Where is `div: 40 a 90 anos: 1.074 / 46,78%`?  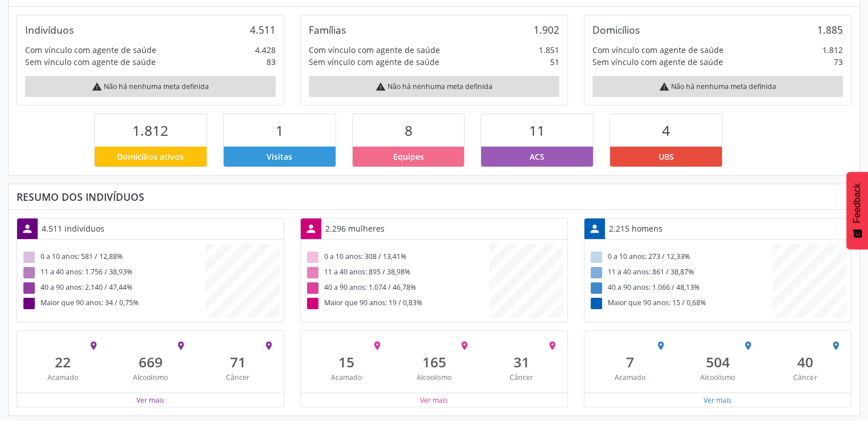
div: 40 a 90 anos: 1.074 / 46,78% is located at coordinates (397, 288).